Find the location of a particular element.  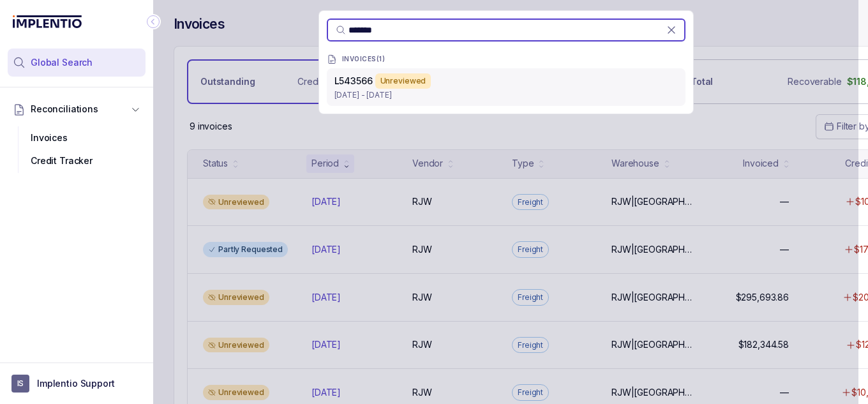

div: Reconciliations is located at coordinates (76, 150).